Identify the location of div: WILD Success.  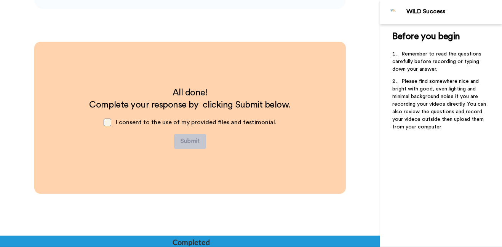
(454, 11).